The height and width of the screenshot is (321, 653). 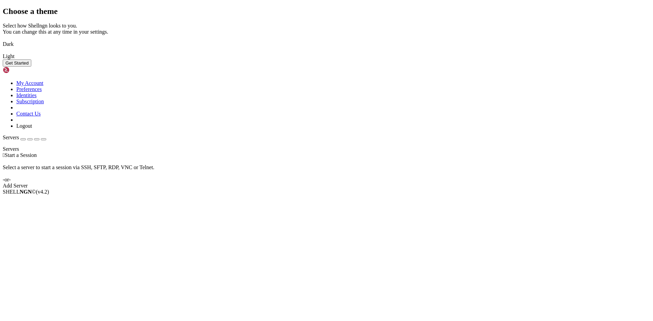 What do you see at coordinates (29, 114) in the screenshot?
I see `a: Contact Us` at bounding box center [29, 114].